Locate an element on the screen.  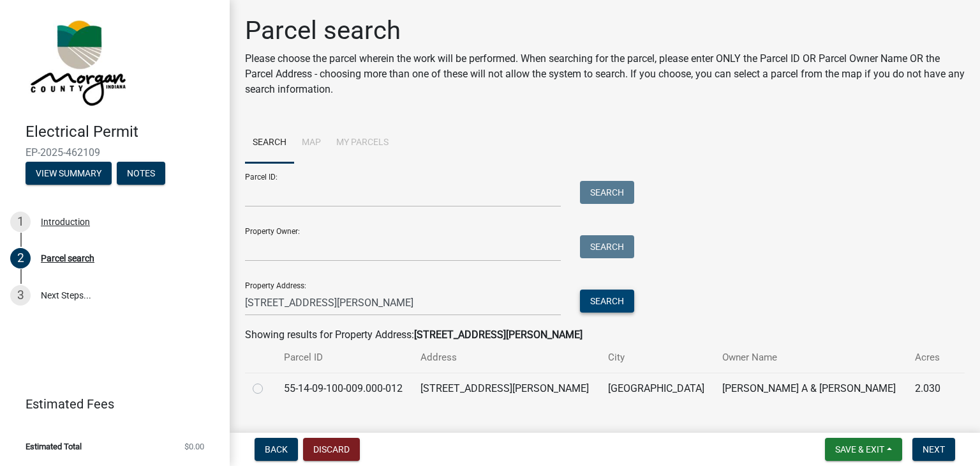
div: 3 is located at coordinates (20, 295).